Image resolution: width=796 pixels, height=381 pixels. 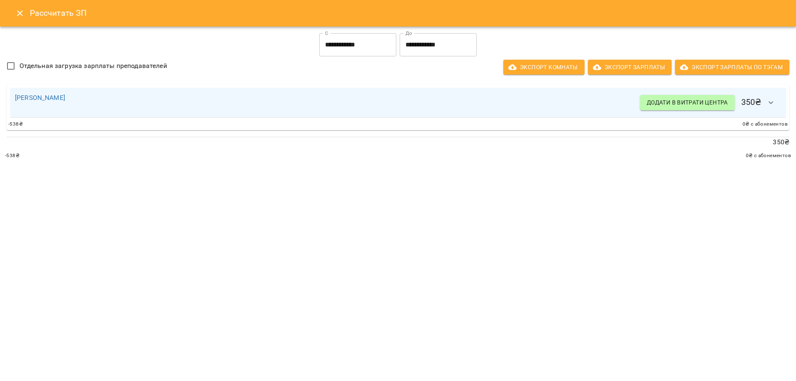 I want to click on span: Экспорт Зарплаты по тэгам, so click(x=732, y=67).